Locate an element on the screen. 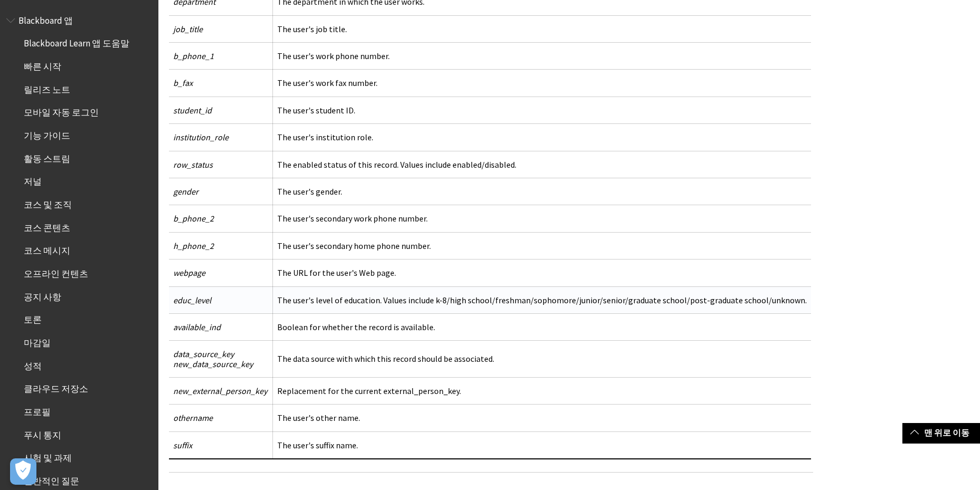 This screenshot has width=980, height=490. td: The user's institution role. is located at coordinates (542, 137).